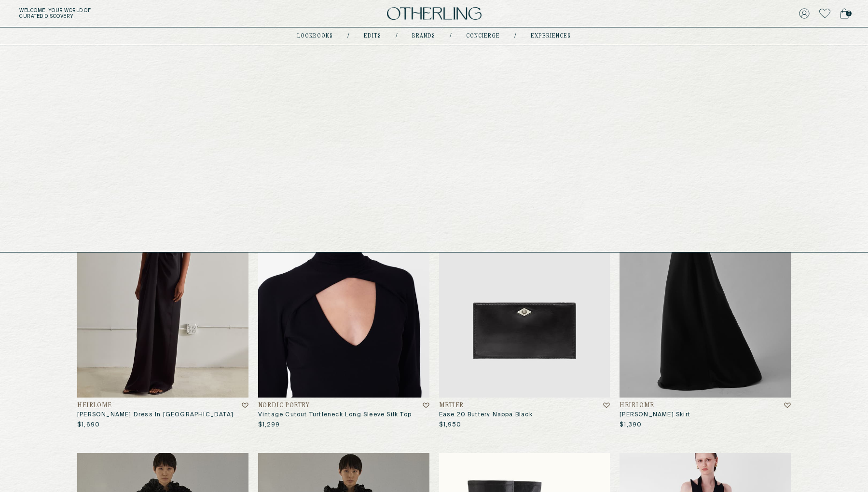 Image resolution: width=868 pixels, height=492 pixels. What do you see at coordinates (434, 14) in the screenshot?
I see `img: logo` at bounding box center [434, 14].